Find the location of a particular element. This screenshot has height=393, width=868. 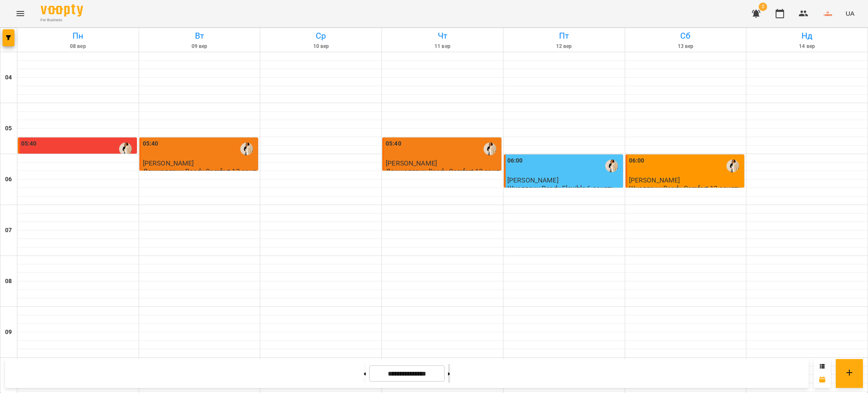

h6: 12 вер is located at coordinates (564, 46).